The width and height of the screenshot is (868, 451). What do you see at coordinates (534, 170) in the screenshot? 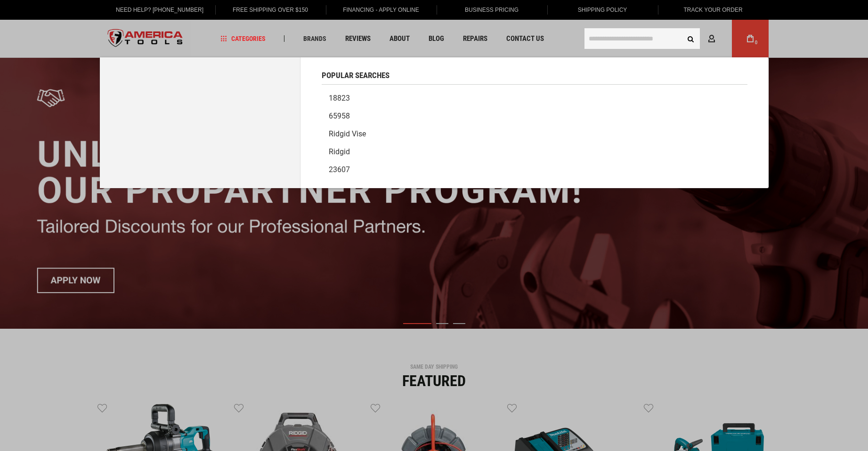
I see `a: 23607` at bounding box center [534, 170].